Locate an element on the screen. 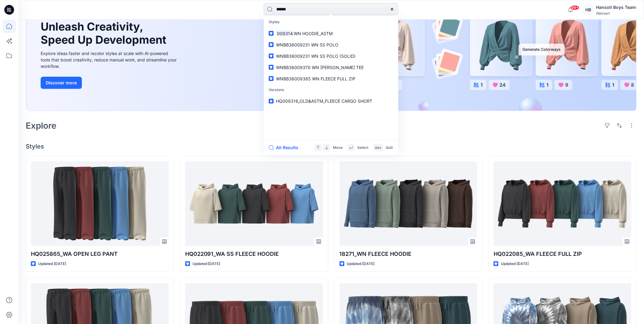 Image resolution: width=644 pixels, height=324 pixels. h2: Explore is located at coordinates (41, 126).